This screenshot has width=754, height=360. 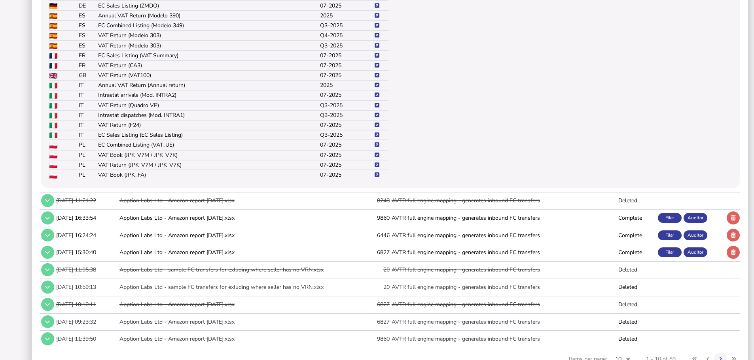 I want to click on td: 8248, so click(x=373, y=200).